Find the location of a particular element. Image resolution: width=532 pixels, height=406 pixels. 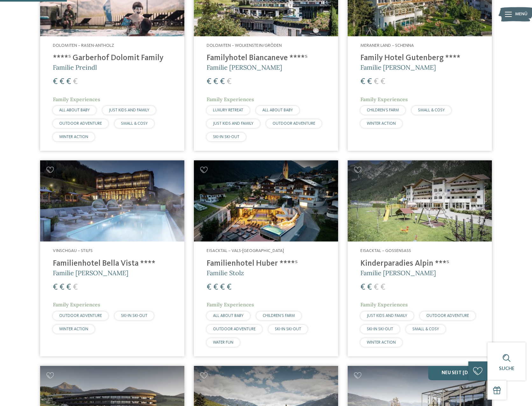

span: Dolomiten – Wolkenstein/Gröden is located at coordinates (244, 45).